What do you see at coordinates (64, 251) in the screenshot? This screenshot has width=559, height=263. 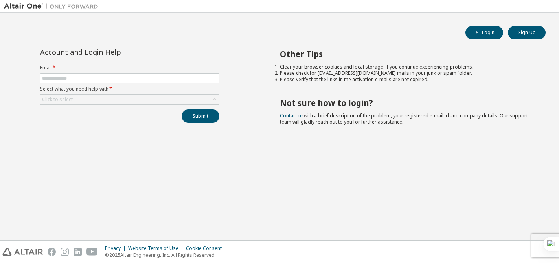 I see `img: instagram.svg` at bounding box center [64, 251].